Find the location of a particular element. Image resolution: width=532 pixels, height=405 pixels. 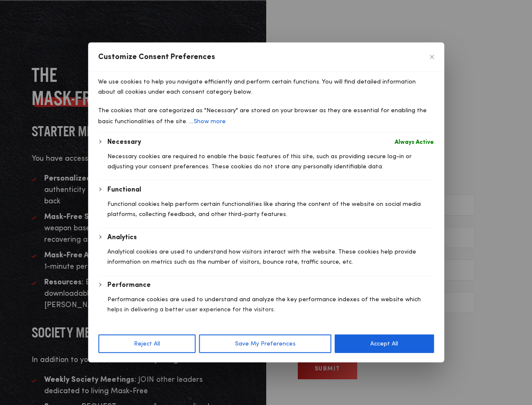

button: Analytics is located at coordinates (122, 237).